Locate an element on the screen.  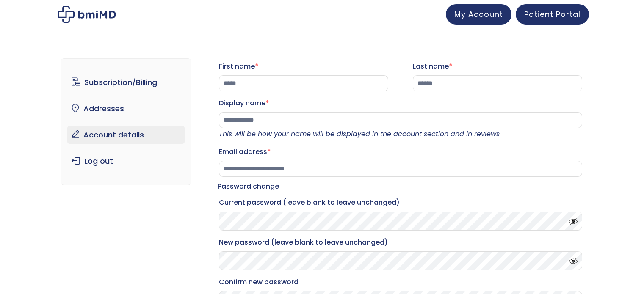
label: Last name is located at coordinates (498, 66).